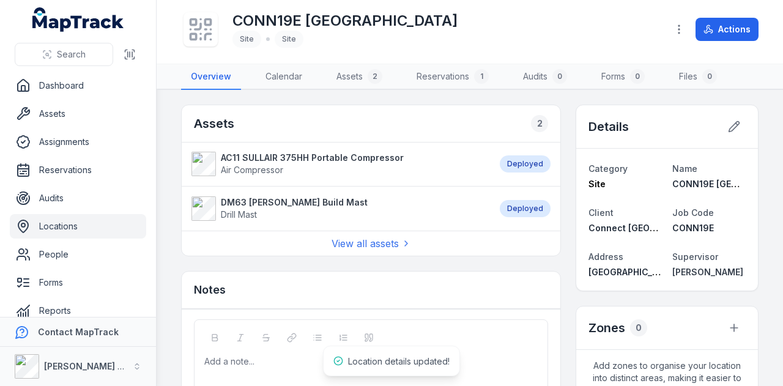  What do you see at coordinates (71, 54) in the screenshot?
I see `span: Search` at bounding box center [71, 54].